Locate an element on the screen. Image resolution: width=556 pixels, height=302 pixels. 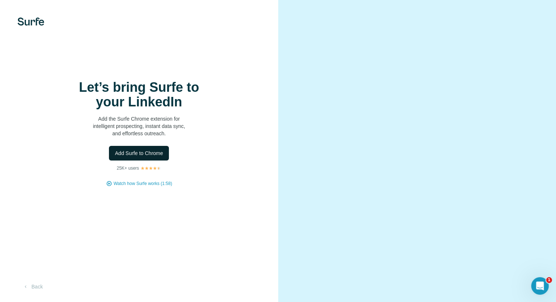
button: Add Surfe to Chrome is located at coordinates (139, 153).